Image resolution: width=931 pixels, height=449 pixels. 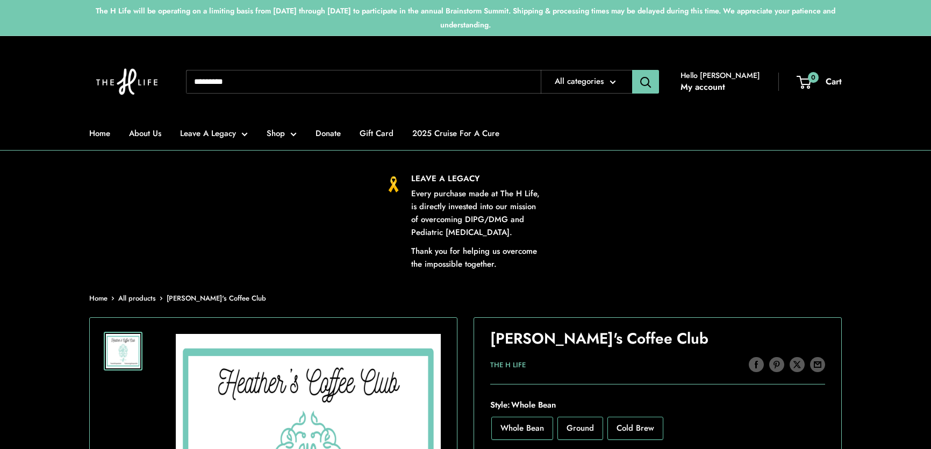 I want to click on span: Ground, so click(x=580, y=428).